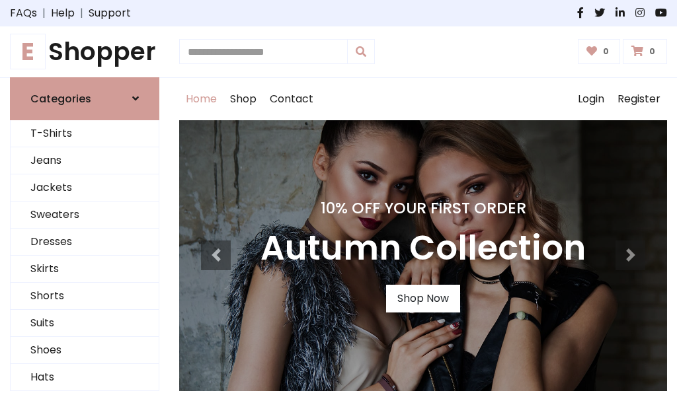 Image resolution: width=677 pixels, height=399 pixels. I want to click on a: Home, so click(201, 99).